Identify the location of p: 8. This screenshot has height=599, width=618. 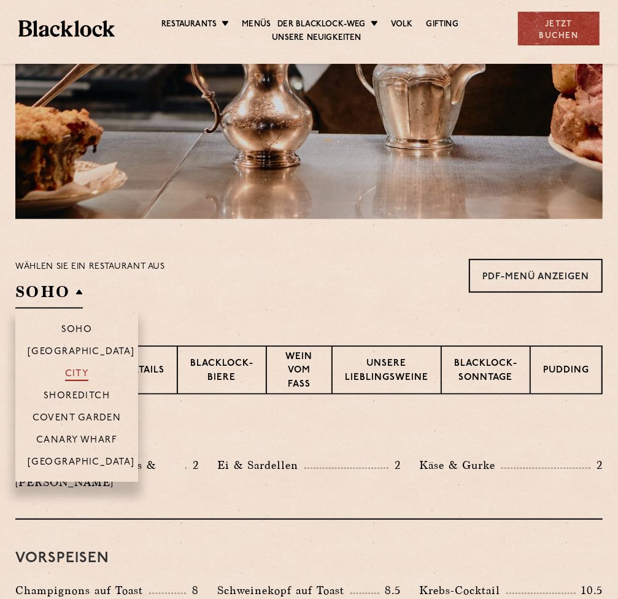
(192, 590).